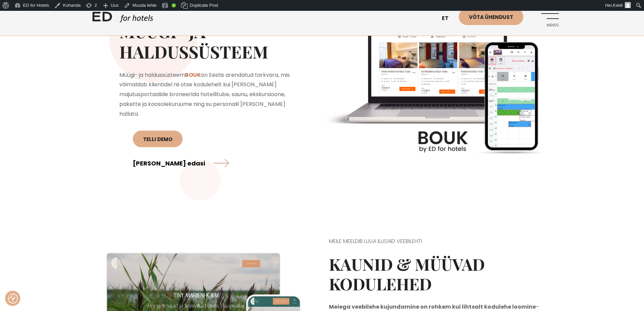 The width and height of the screenshot is (644, 311). Describe the element at coordinates (123, 18) in the screenshot. I see `a: ED HOTELS` at that location.